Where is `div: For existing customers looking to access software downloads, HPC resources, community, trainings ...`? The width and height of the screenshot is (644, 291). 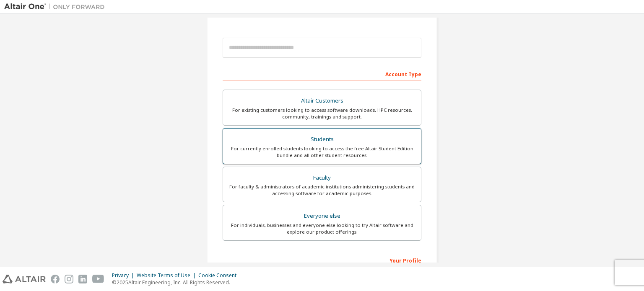
div: For existing customers looking to access software downloads, HPC resources, community, trainings ... is located at coordinates (322, 113).